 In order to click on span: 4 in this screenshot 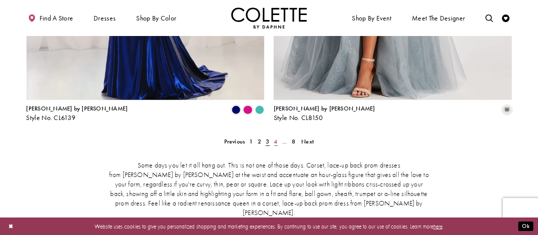, I will do `click(276, 142)`.